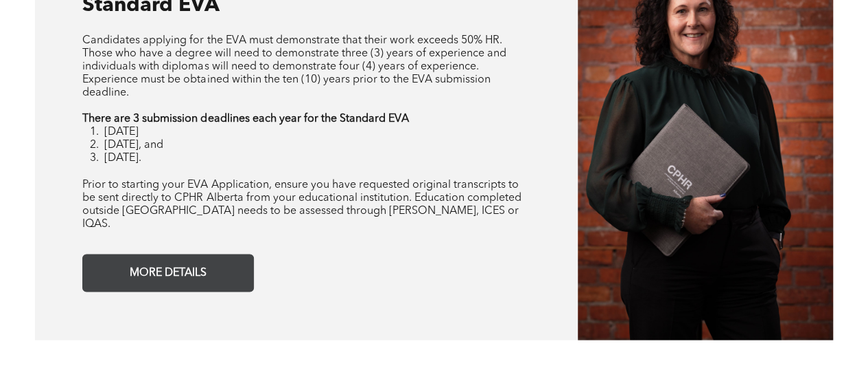  I want to click on span: Candidates applying for the EVA must demonstrate that their work exceeds 50% HR. Those who have a..., so click(294, 67).